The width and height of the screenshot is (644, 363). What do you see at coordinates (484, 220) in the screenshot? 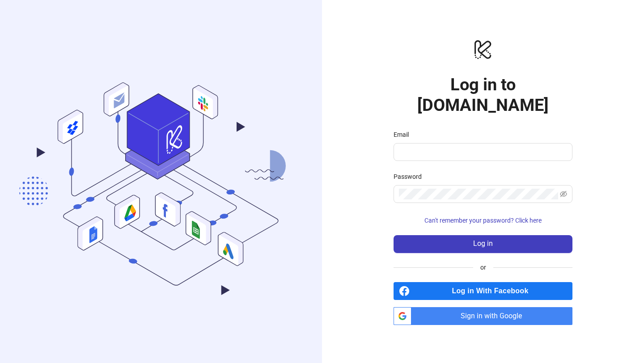
I see `a: Can't remember your password? Click here` at bounding box center [484, 220].